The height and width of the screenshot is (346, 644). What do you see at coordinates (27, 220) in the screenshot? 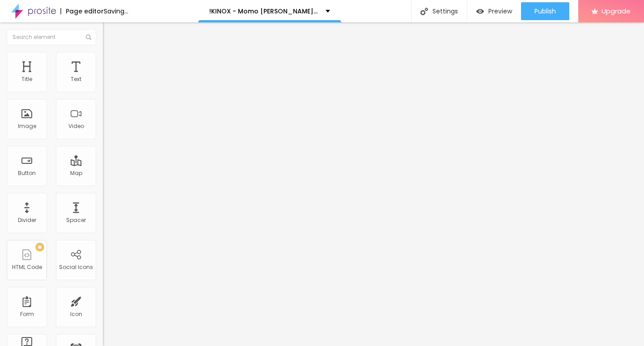
I see `div: Divider` at bounding box center [27, 220].